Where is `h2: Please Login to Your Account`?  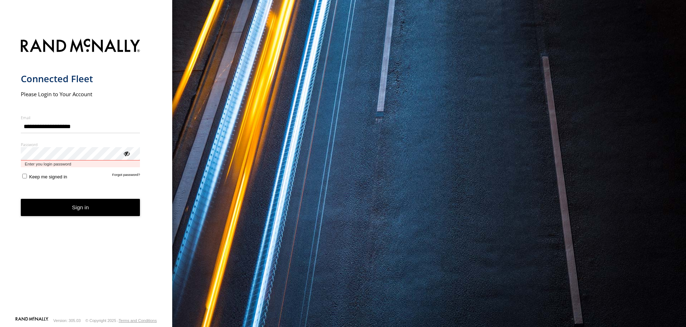 h2: Please Login to Your Account is located at coordinates (80, 94).